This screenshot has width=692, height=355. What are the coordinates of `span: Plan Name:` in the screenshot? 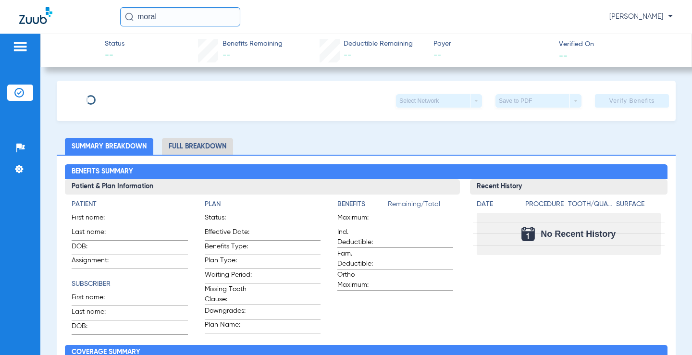 It's located at (228, 326).